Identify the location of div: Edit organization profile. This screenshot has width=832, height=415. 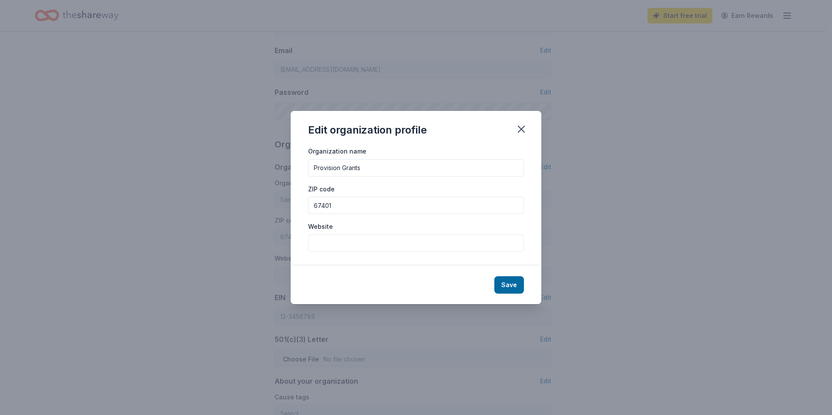
(367, 130).